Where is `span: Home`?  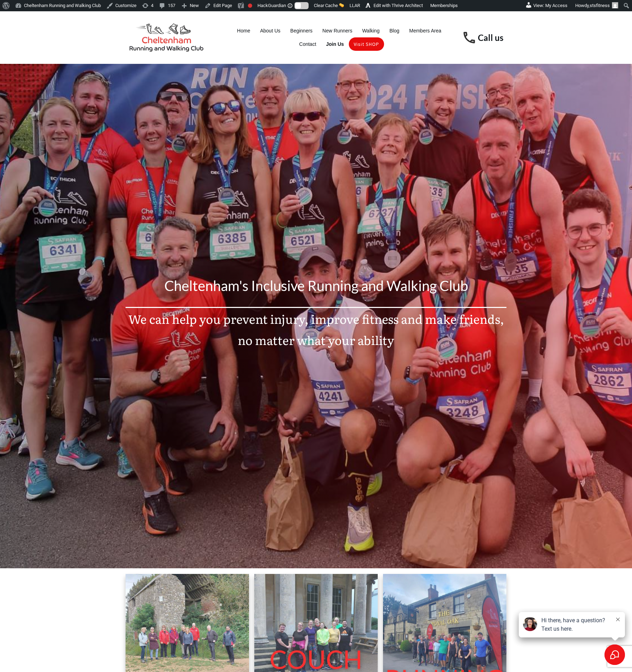 span: Home is located at coordinates (243, 31).